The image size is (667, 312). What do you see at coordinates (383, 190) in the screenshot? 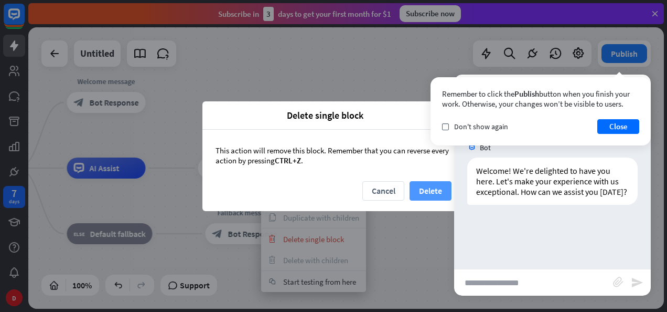
I see `button: Cancel` at bounding box center [383, 190].